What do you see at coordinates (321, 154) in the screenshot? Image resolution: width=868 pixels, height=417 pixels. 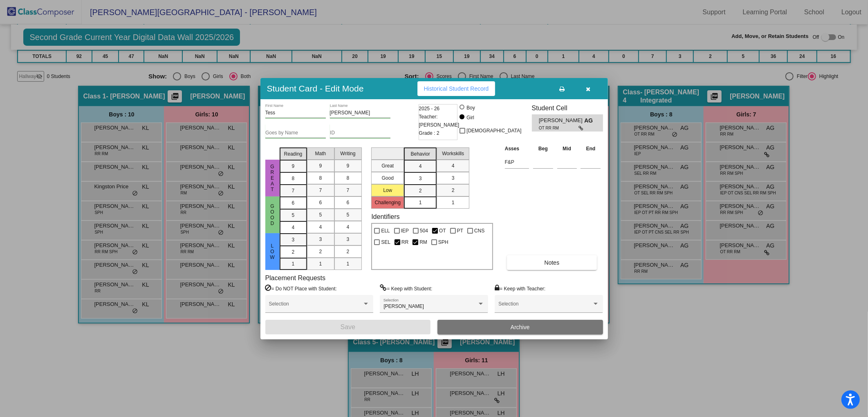 I see `span: Math` at bounding box center [321, 154].